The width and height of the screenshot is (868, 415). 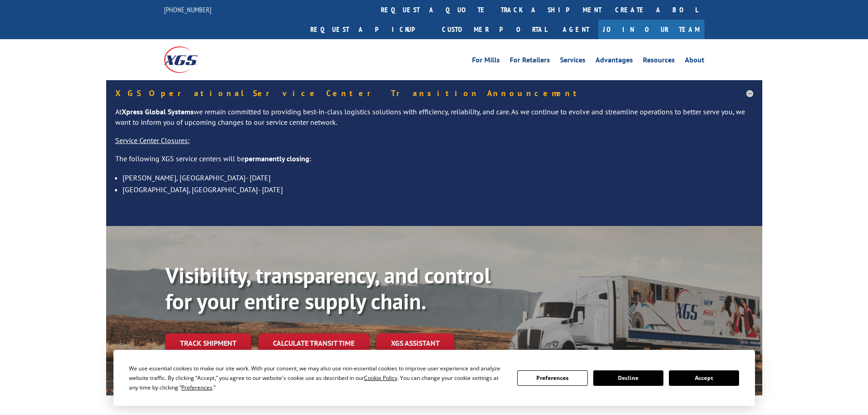 I want to click on p: At we remain committed to providing best-in-class logistics solutions with efficiency, reliabilit..., so click(x=434, y=121).